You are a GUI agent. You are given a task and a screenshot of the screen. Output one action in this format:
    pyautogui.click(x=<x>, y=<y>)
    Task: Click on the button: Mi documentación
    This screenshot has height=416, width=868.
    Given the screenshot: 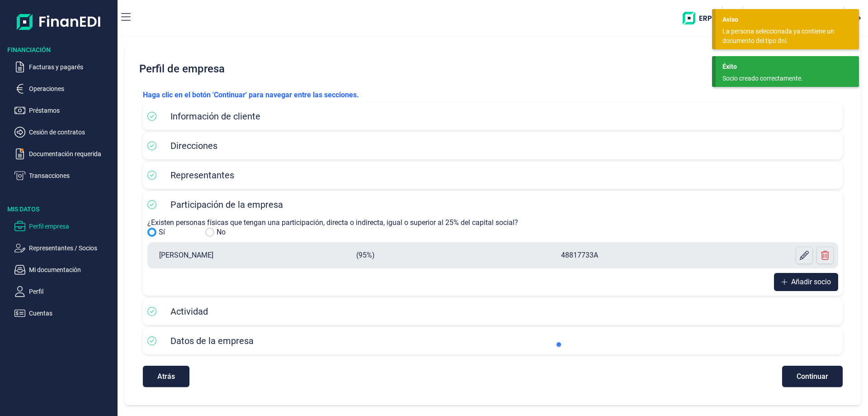 What is the action you would take?
    pyautogui.click(x=64, y=269)
    